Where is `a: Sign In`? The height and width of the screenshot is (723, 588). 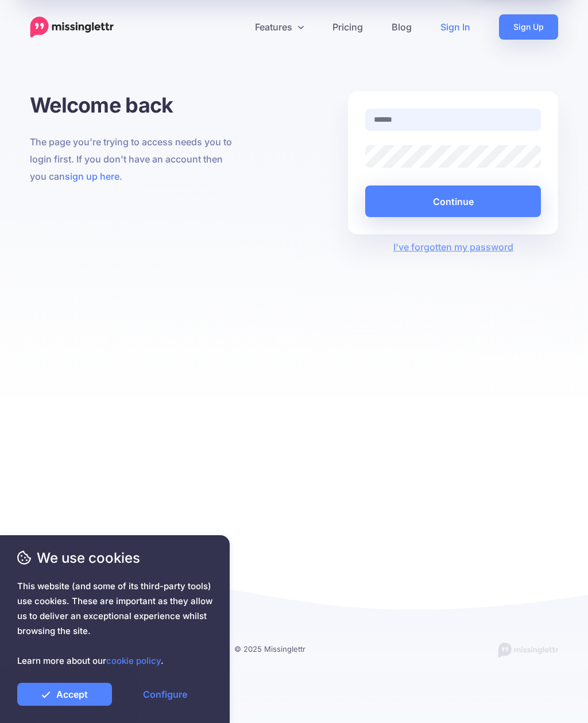
a: Sign In is located at coordinates (455, 27).